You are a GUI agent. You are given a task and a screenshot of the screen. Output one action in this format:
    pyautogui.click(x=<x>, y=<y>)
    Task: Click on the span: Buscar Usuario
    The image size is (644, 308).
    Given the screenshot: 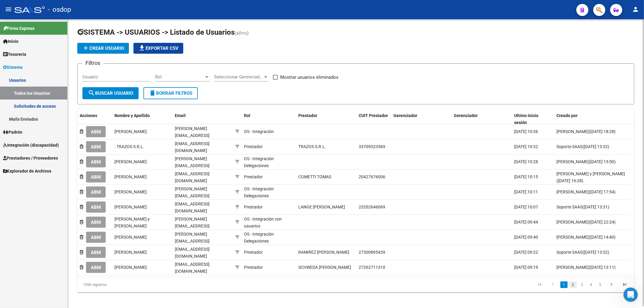 What is the action you would take?
    pyautogui.click(x=110, y=93)
    